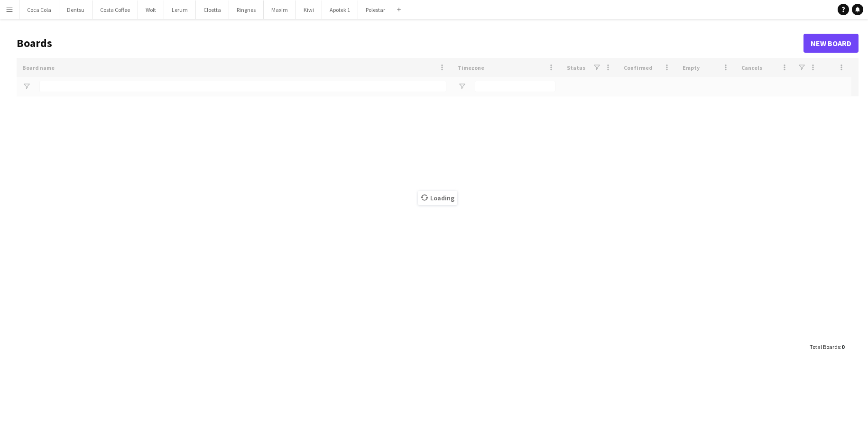 This screenshot has width=868, height=423. I want to click on button: Costa Coffee, so click(115, 10).